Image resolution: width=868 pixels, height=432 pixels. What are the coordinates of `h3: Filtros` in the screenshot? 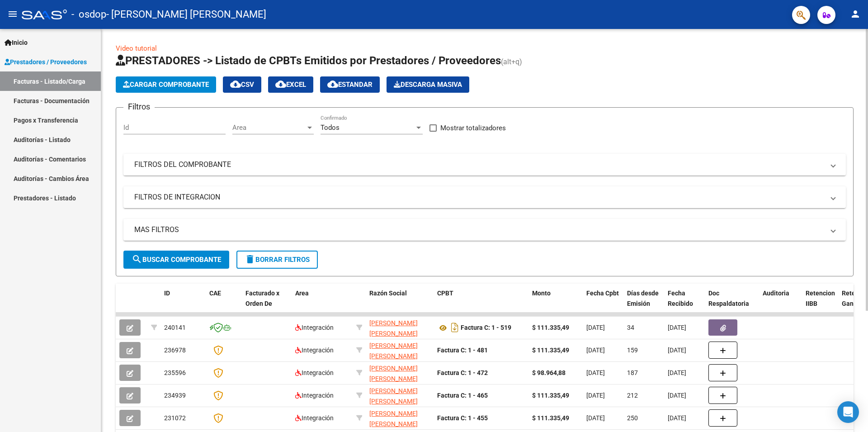 It's located at (139, 107).